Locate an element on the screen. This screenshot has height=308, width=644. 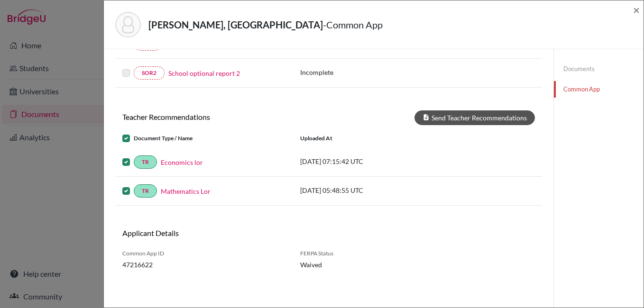
div: Document Type / Name is located at coordinates (204, 138).